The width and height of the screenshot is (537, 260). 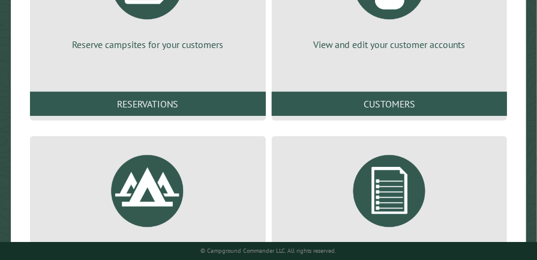 What do you see at coordinates (148, 202) in the screenshot?
I see `a: View and edit your campsite data` at bounding box center [148, 202].